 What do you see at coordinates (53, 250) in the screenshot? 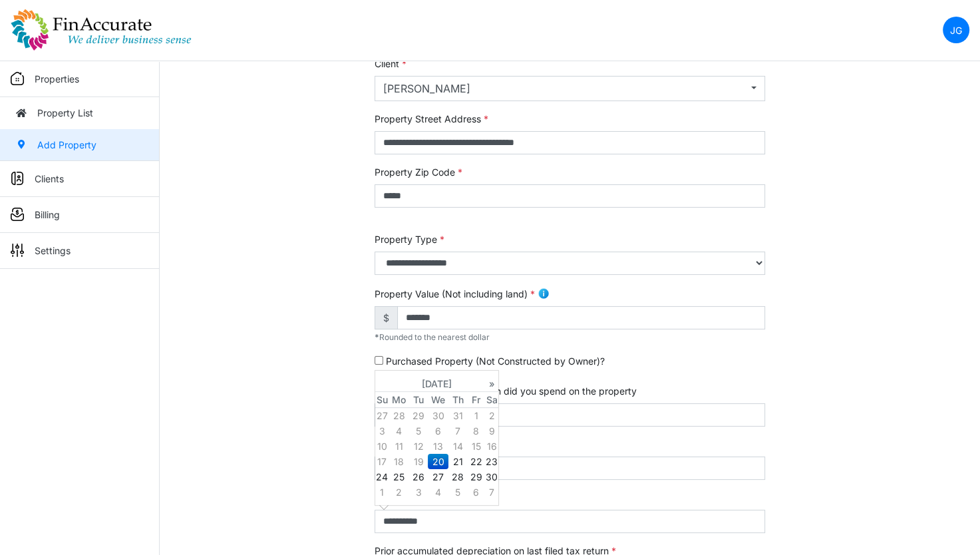
I see `p: Settings` at bounding box center [53, 250].